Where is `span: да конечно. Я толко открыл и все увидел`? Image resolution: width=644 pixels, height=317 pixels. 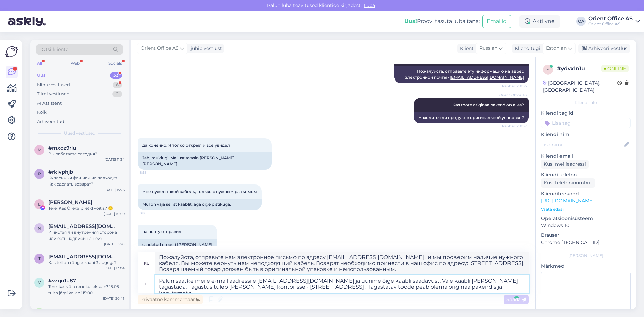 span: да конечно. Я толко открыл и все увидел is located at coordinates (186, 145).